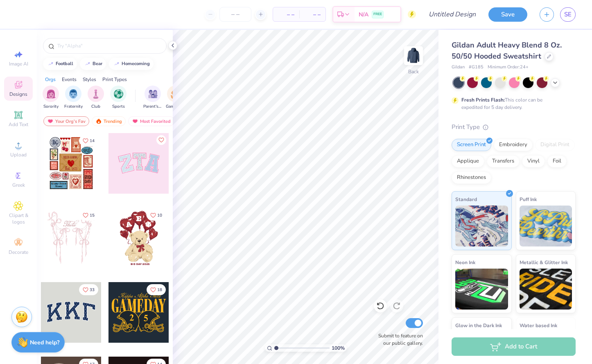 This screenshot has width=592, height=364. I want to click on button: Save, so click(508, 14).